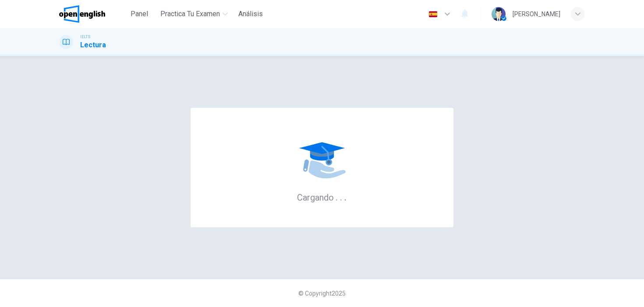  What do you see at coordinates (139, 14) in the screenshot?
I see `a: Panel` at bounding box center [139, 14].